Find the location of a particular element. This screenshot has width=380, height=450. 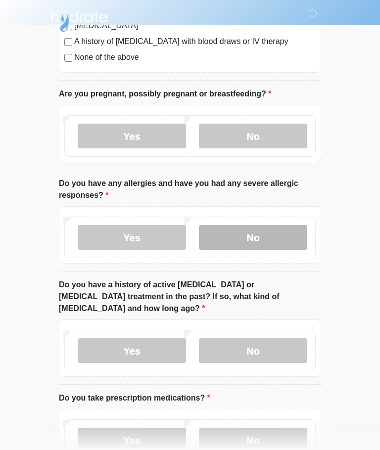

label: Do you have any allergies and have you had any severe allergic responses? is located at coordinates (190, 190).